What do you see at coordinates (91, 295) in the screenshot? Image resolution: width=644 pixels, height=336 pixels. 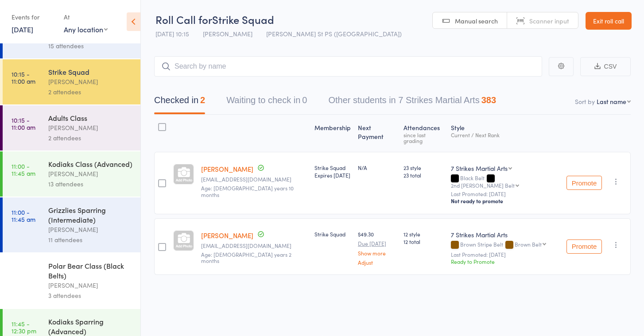 I see `div: 3 attendees` at bounding box center [91, 295].